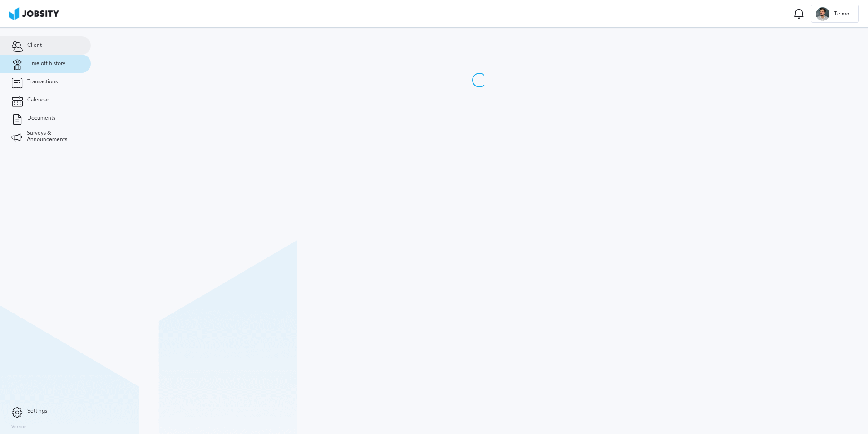 The image size is (868, 434). I want to click on div: T, so click(823, 14).